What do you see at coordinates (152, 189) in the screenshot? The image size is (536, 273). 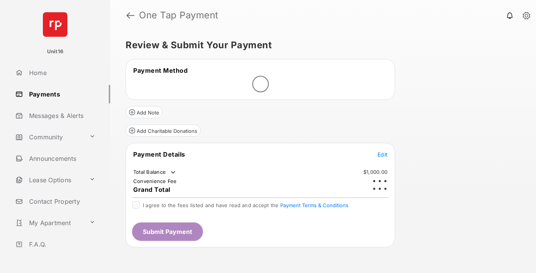 I see `span: Grand Total` at bounding box center [152, 189].